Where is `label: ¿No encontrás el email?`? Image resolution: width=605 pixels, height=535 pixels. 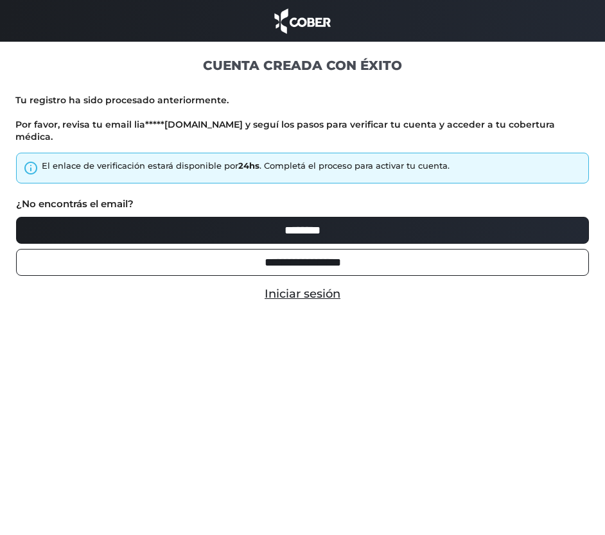
label: ¿No encontrás el email? is located at coordinates (74, 204).